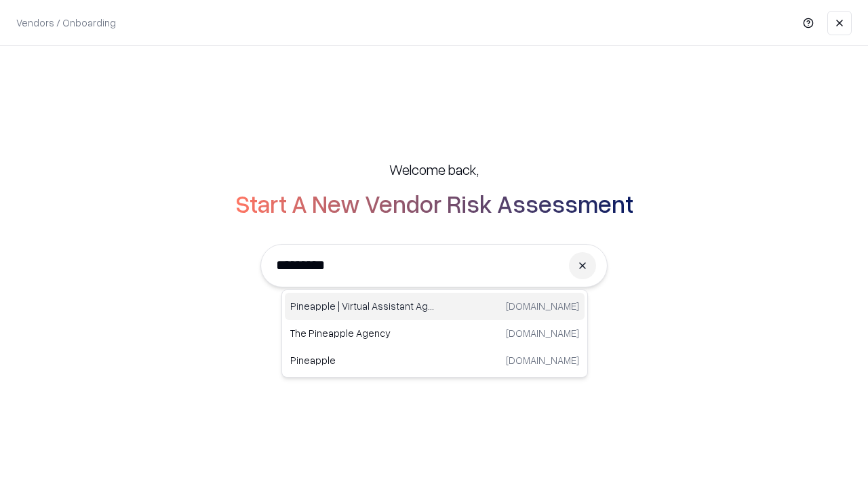  Describe the element at coordinates (434, 203) in the screenshot. I see `h2: Start A New Vendor Risk Assessment` at that location.